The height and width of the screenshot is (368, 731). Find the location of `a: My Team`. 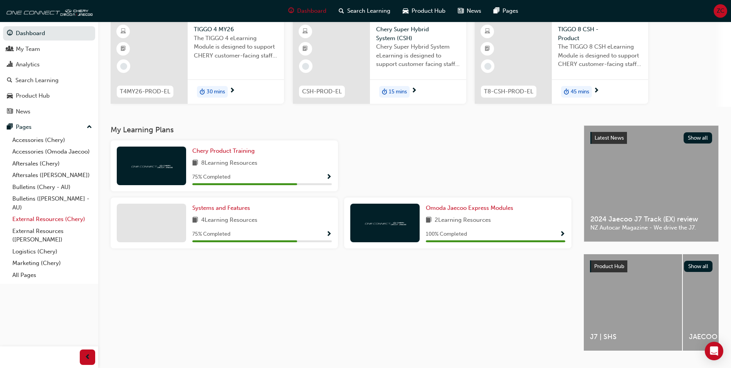

a: My Team is located at coordinates (49, 49).